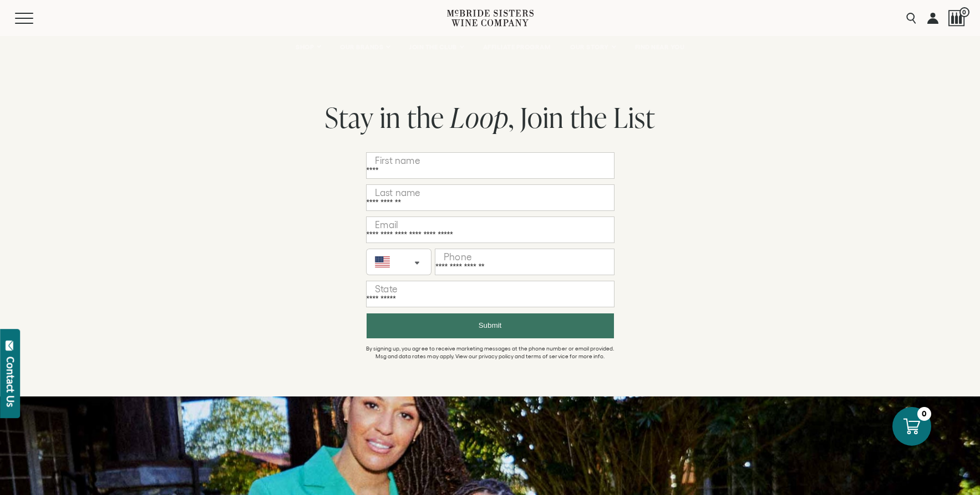  Describe the element at coordinates (391, 117) in the screenshot. I see `span: in` at that location.